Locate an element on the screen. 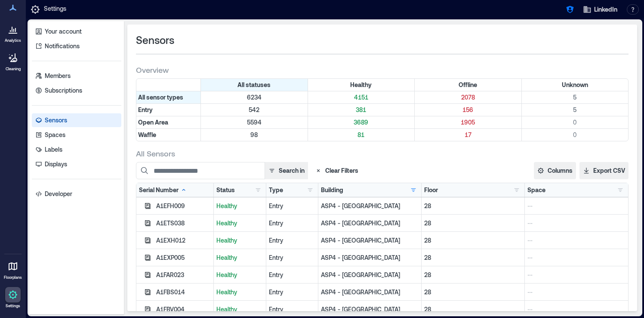 The height and width of the screenshot is (318, 644). p: Floorplans is located at coordinates (13, 277).